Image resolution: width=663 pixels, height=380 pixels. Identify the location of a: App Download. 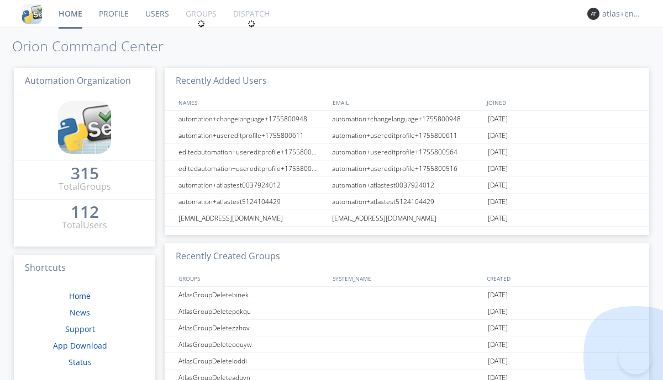
(80, 346).